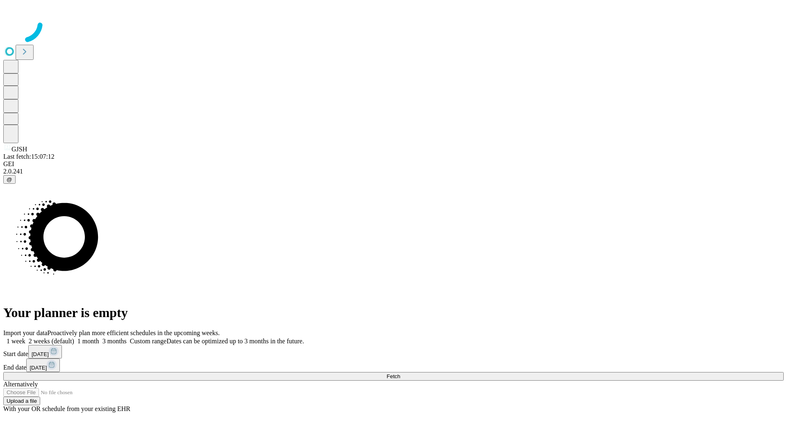  Describe the element at coordinates (134, 332) in the screenshot. I see `span: Proactively plan more efficient schedules in the upcoming weeks.` at that location.